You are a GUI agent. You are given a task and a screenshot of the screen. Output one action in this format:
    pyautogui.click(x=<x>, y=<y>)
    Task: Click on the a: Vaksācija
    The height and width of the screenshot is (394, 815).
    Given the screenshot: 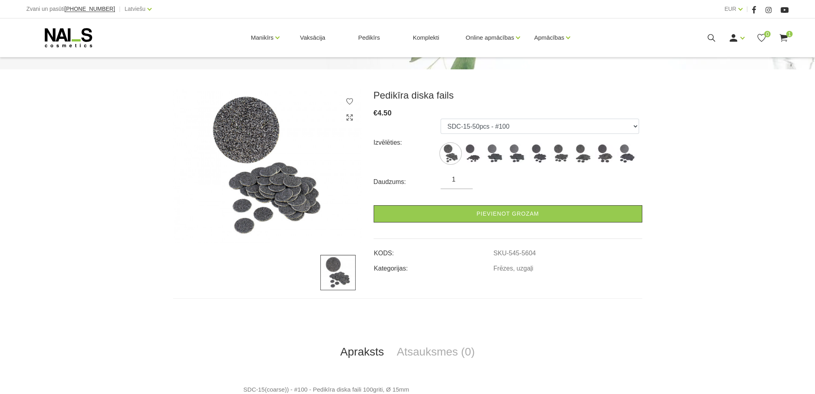 What is the action you would take?
    pyautogui.click(x=312, y=38)
    